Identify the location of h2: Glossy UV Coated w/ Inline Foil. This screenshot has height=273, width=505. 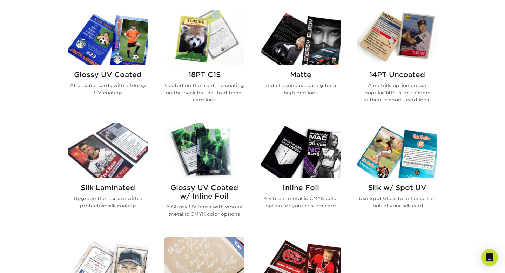
(204, 192).